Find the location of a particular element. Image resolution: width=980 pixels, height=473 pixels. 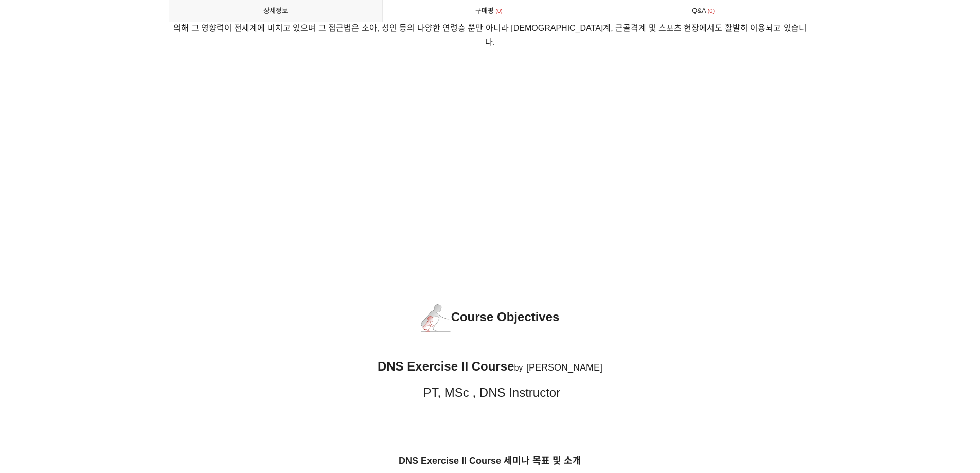

span: by is located at coordinates (520, 368).